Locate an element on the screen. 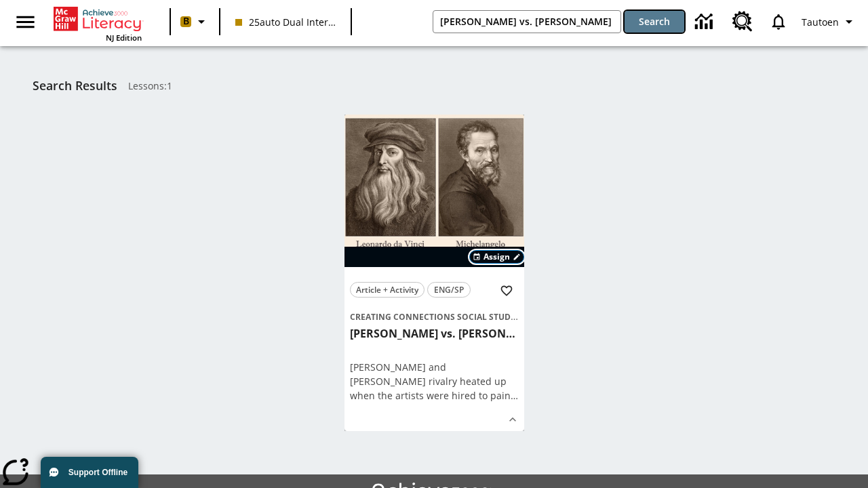 The height and width of the screenshot is (488, 868). a: Resource Center, Will open in new tab is located at coordinates (742, 22).